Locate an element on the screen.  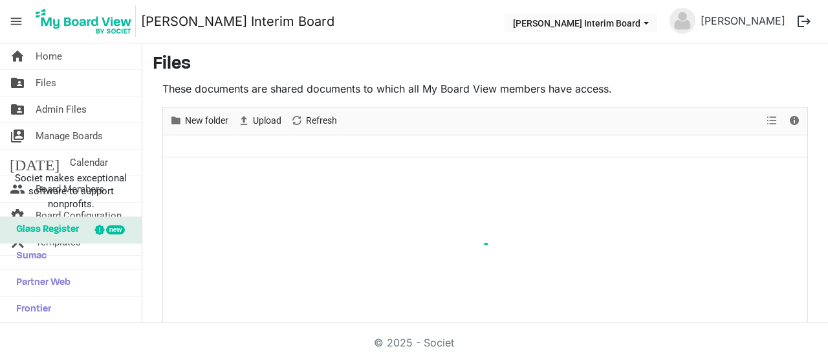
span: Partner Web is located at coordinates (40, 283).